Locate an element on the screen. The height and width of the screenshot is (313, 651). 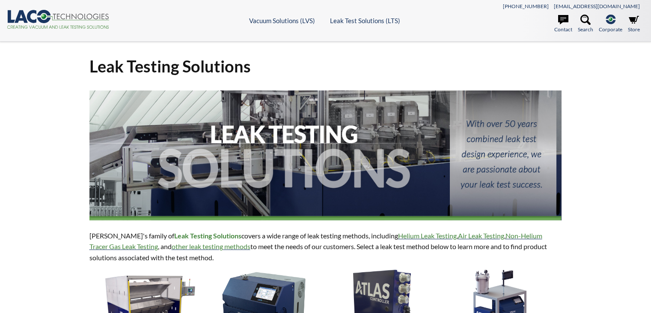
a: Vacuum Solutions (LVS) is located at coordinates (282, 21).